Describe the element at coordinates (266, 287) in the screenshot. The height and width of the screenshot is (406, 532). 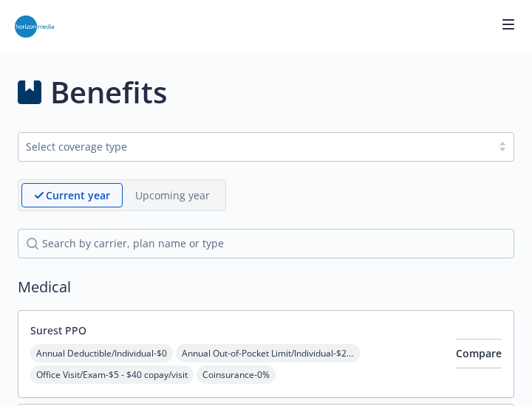
I see `h2: Medical` at that location.